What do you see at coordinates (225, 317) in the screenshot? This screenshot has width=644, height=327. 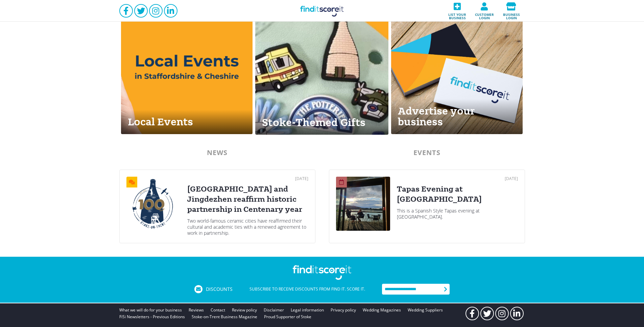 I see `a: Stoke-on-Trent Business Magazine` at bounding box center [225, 317].